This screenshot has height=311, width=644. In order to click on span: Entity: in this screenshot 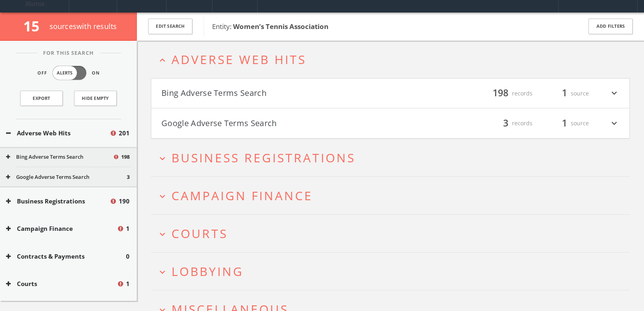, I will do `click(270, 26)`.